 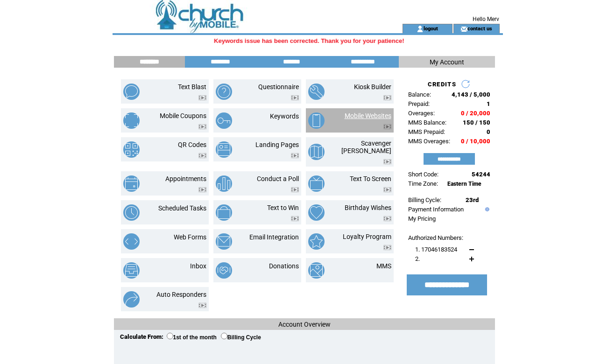 I want to click on img: qr-codes.png, so click(x=131, y=149).